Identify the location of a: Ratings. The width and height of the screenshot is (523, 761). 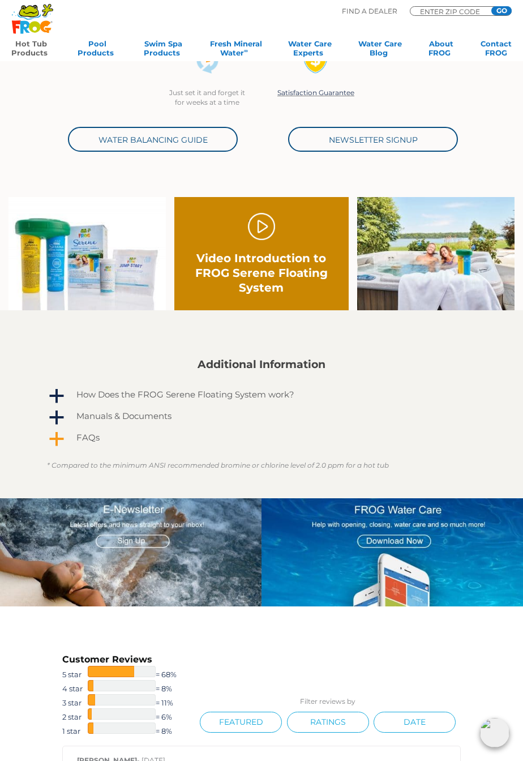
(328, 722).